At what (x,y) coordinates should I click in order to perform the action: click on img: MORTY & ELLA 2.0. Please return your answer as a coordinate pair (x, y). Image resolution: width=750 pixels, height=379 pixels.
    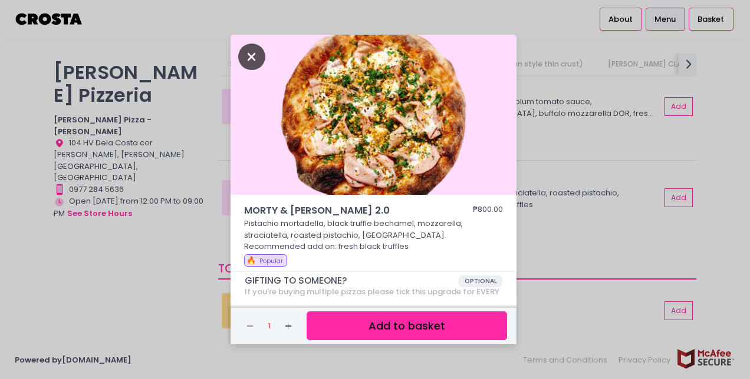
    Looking at the image, I should click on (373, 115).